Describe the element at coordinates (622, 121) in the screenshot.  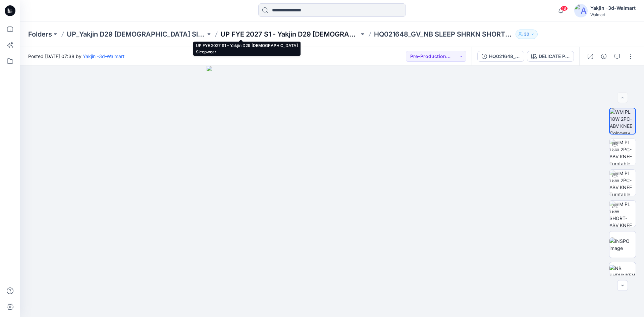
I see `img: WM PL 18W 2PC-ABV KNEE Colorway wo Avatar` at that location.